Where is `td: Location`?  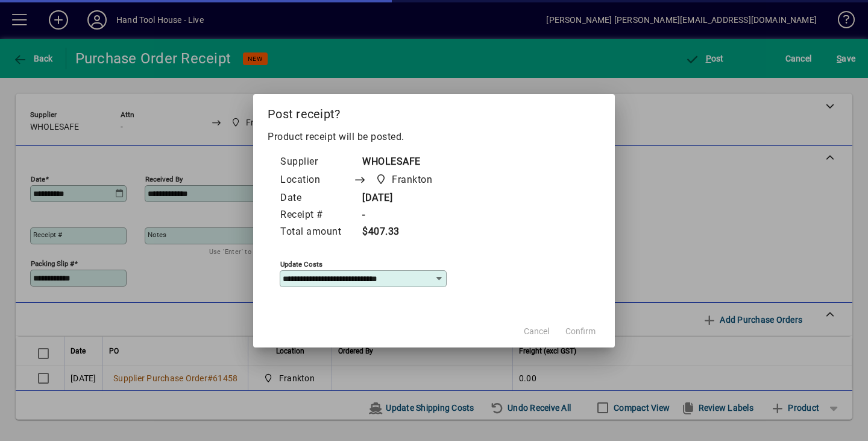
td: Location is located at coordinates (316, 180).